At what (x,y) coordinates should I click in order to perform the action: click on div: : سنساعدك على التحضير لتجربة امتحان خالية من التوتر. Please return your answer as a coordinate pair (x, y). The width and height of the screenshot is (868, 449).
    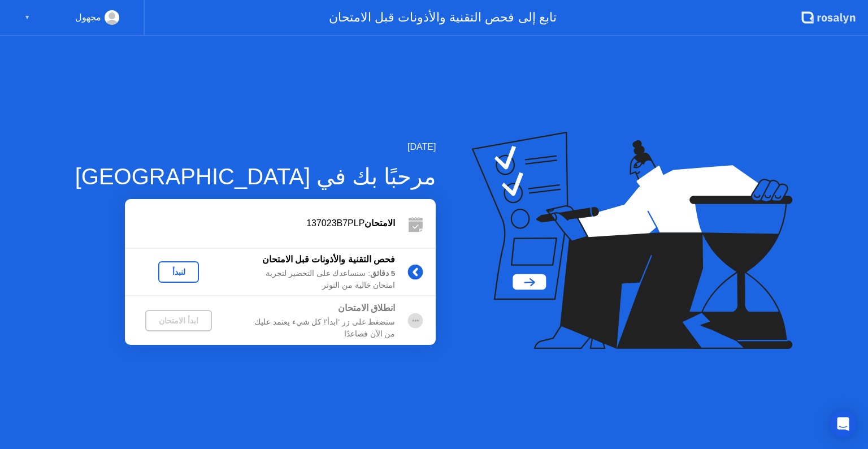
    Looking at the image, I should click on (314, 280).